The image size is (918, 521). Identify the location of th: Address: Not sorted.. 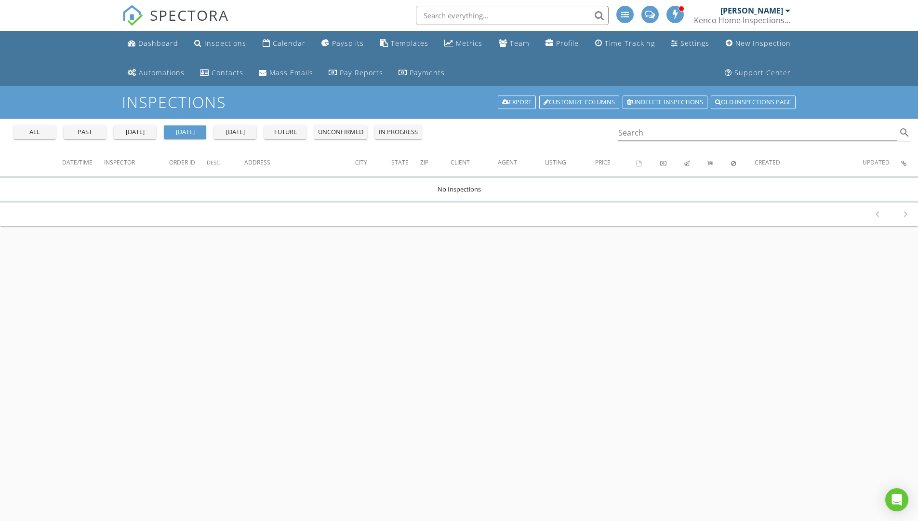
(300, 163).